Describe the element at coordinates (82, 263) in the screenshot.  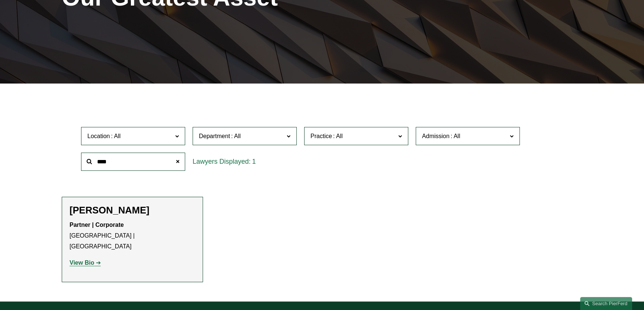
I see `strong: View Bio` at that location.